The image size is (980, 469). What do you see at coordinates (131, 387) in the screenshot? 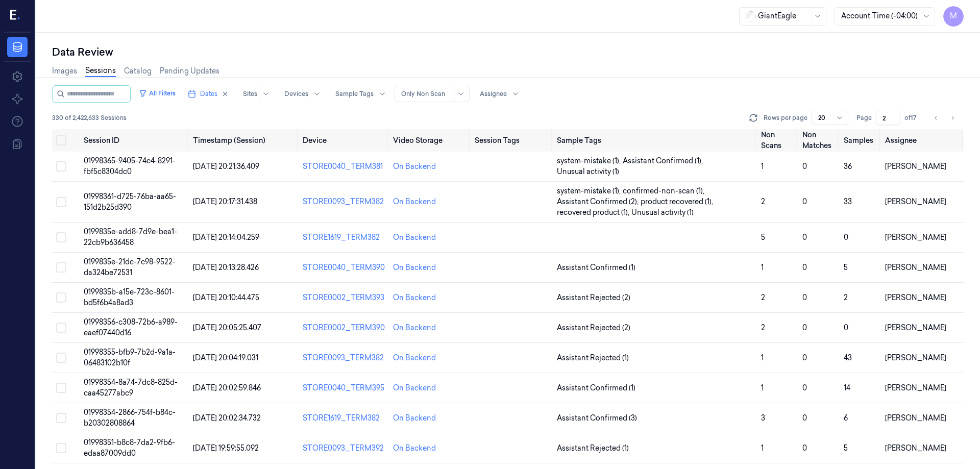
I see `span: 01998354-8a74-7dc8-825d-caa45277abc9` at bounding box center [131, 387].